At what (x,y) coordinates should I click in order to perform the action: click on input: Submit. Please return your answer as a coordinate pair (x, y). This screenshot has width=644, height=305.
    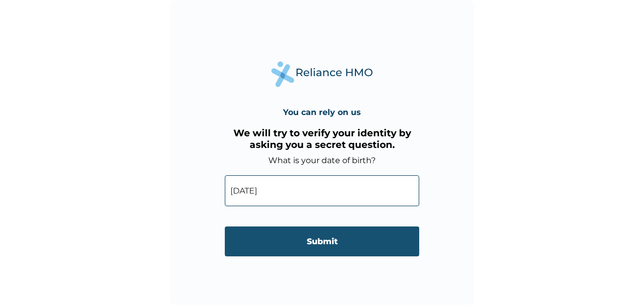
    Looking at the image, I should click on (322, 242).